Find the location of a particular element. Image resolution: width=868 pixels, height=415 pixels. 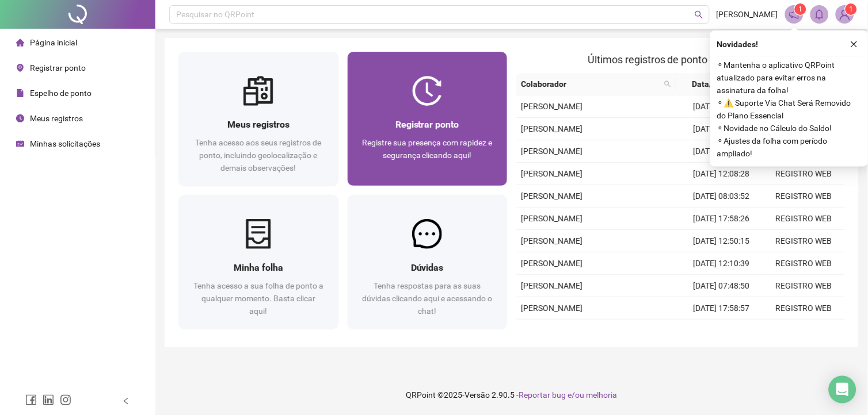

span: Registre sua presença com rapidez e segurança clicando aqui! is located at coordinates (427, 149).